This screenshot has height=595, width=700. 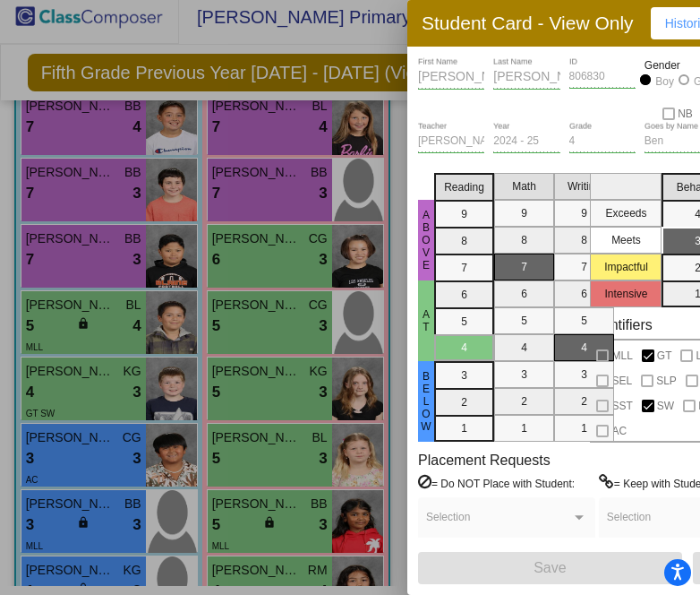 I want to click on span: SW, so click(x=666, y=406).